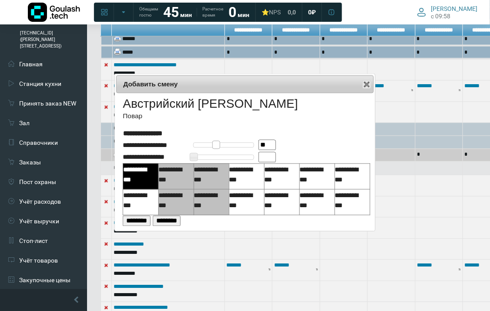 The image size is (490, 311). What do you see at coordinates (312, 12) in the screenshot?
I see `a: 0 ₽` at bounding box center [312, 12].